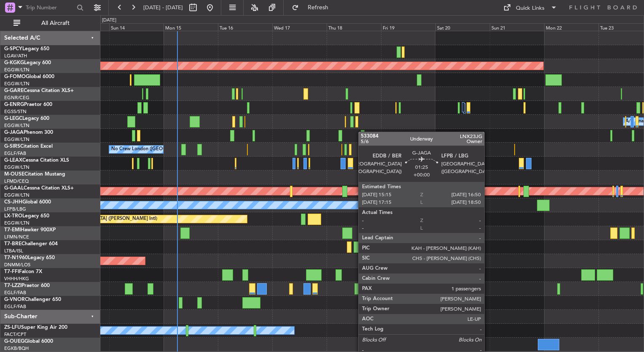 This screenshot has width=644, height=352. Describe the element at coordinates (27, 202) in the screenshot. I see `a: CS-JHHGlobal 6000` at that location.